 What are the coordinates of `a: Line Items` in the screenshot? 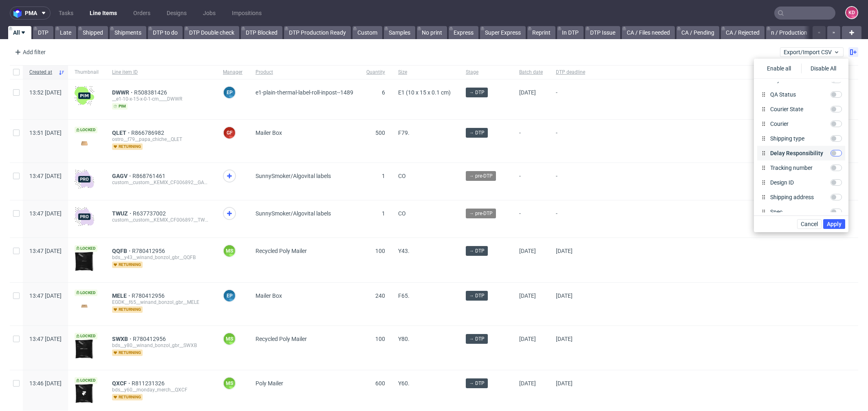 It's located at (103, 13).